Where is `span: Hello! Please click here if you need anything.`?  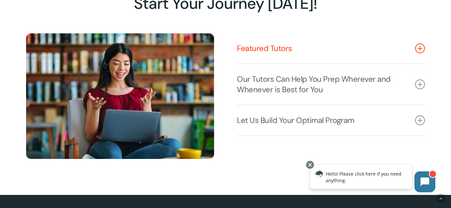 span: Hello! Please click here if you need anything. is located at coordinates (60, 17).